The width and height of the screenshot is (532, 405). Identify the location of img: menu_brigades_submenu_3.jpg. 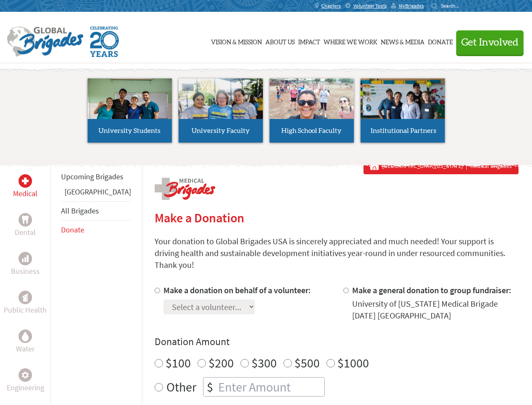
(311, 99).